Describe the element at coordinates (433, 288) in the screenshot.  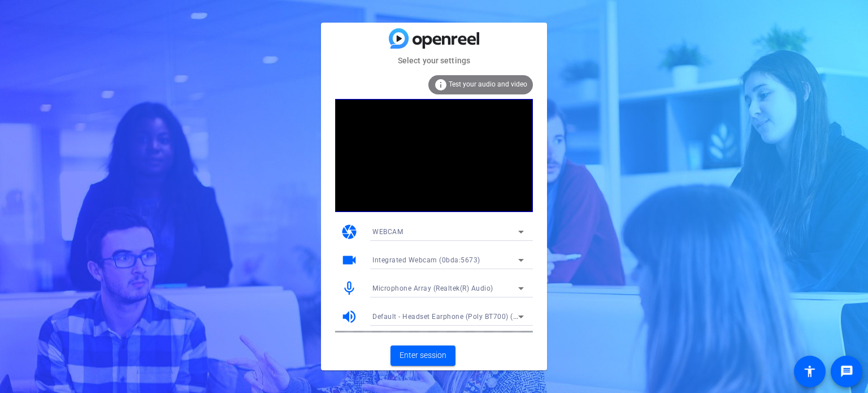
I see `span: Microphone Array (Realtek(R) Audio)` at that location.